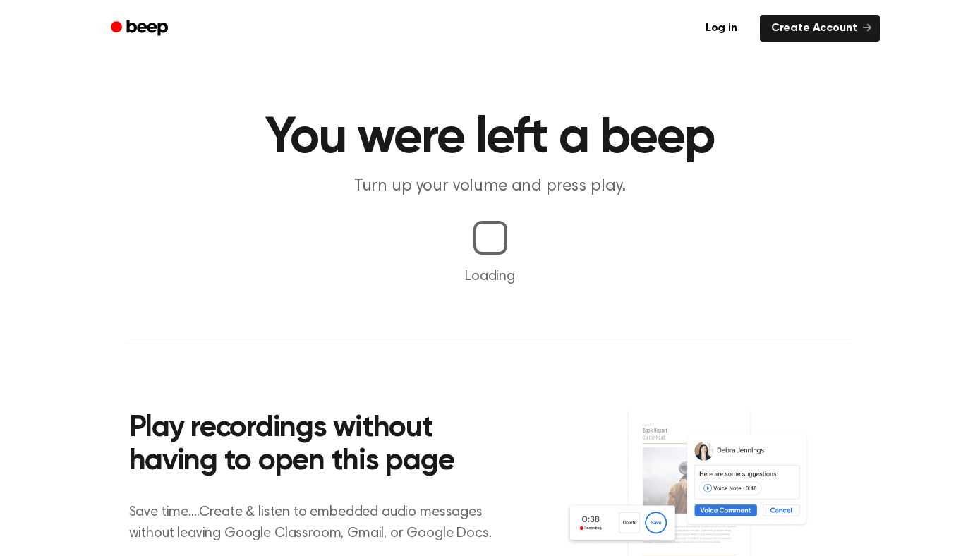 This screenshot has height=556, width=980. What do you see at coordinates (491, 186) in the screenshot?
I see `p: Turn up your volume and press play.` at bounding box center [491, 186].